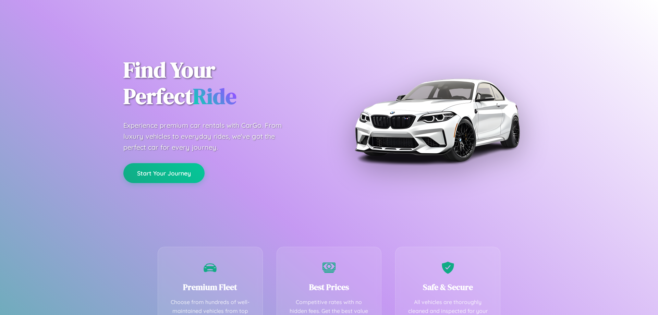 This screenshot has height=315, width=658. What do you see at coordinates (210, 287) in the screenshot?
I see `h3: Premium Fleet` at bounding box center [210, 287].